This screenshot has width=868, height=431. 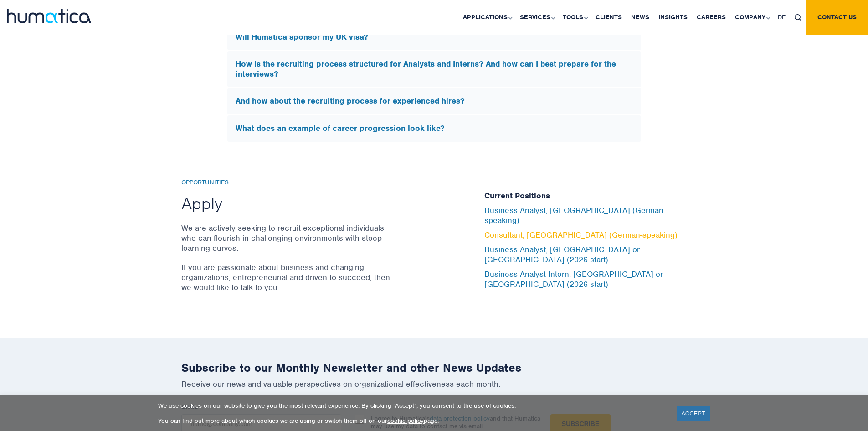 What do you see at coordinates (412, 421) in the screenshot?
I see `p: You can find out more about which cookies we are using or switch them off on our page.` at bounding box center [412, 421].